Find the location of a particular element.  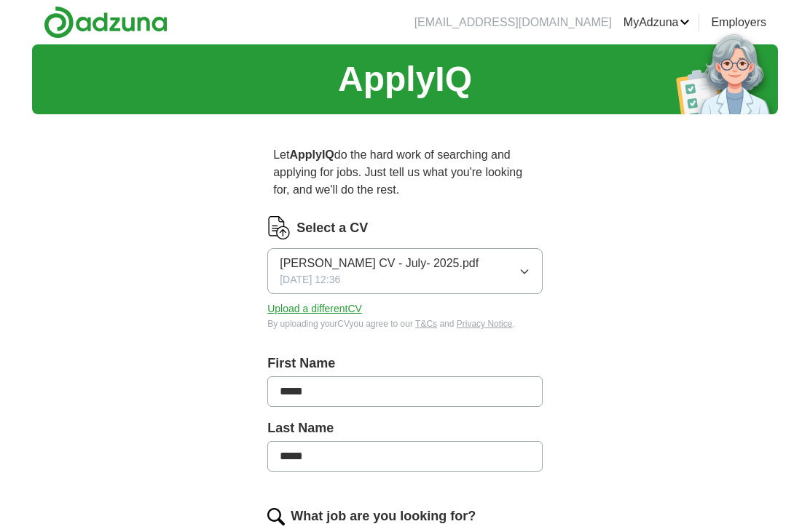

img: search.png is located at coordinates (276, 517).